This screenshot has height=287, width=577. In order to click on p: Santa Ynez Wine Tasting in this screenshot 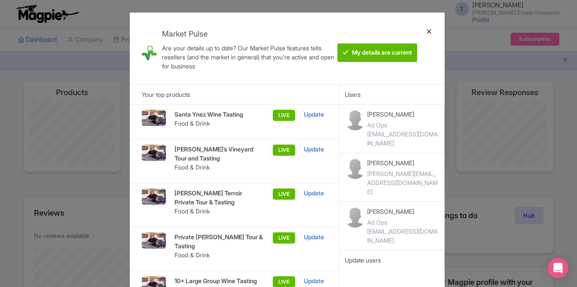, I will do `click(219, 114)`.